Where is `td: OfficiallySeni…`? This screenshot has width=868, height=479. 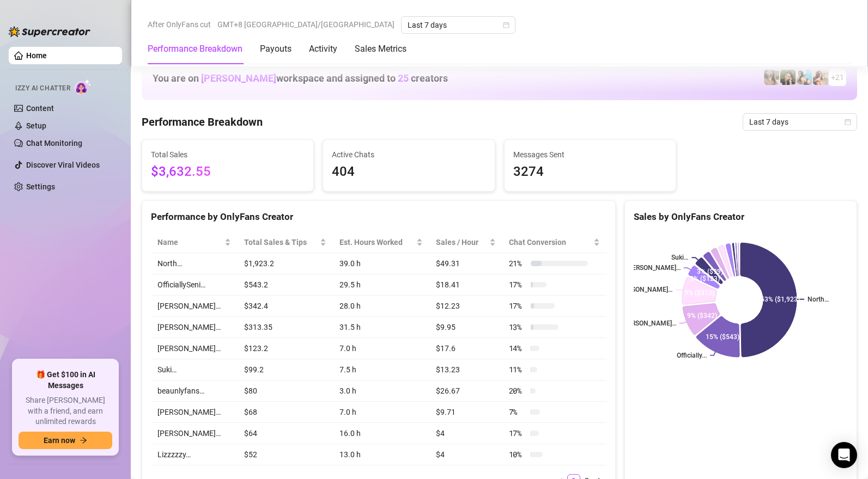
td: OfficiallySeni… is located at coordinates (194, 285).